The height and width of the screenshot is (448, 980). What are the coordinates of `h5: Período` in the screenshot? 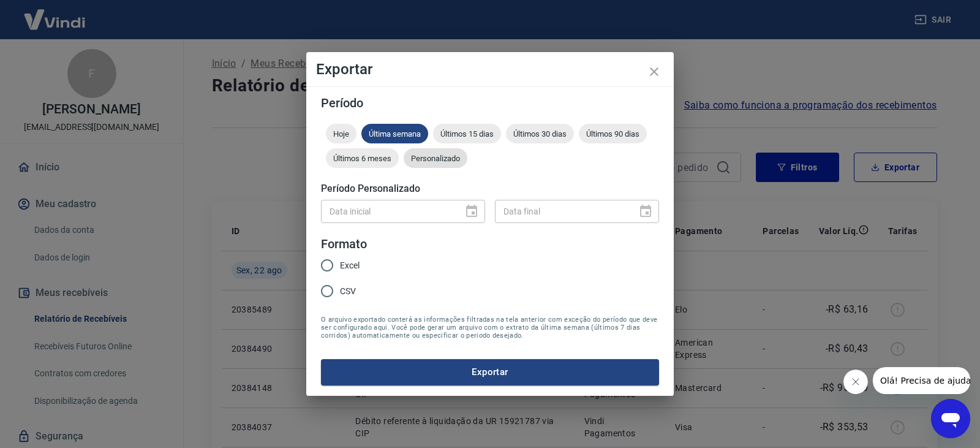 It's located at (490, 103).